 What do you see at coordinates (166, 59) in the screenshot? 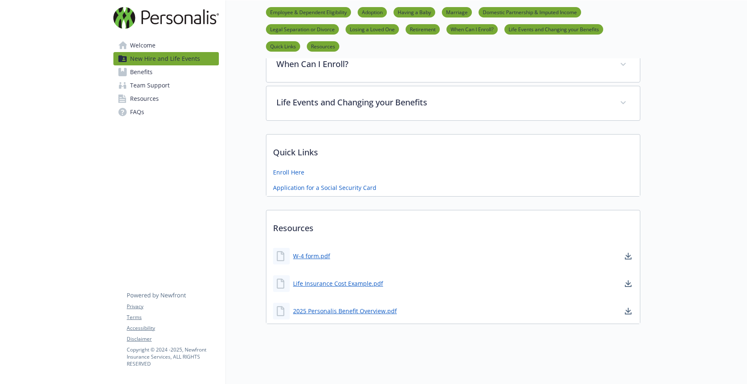
I see `a: New Hire and Life Events` at bounding box center [166, 59].